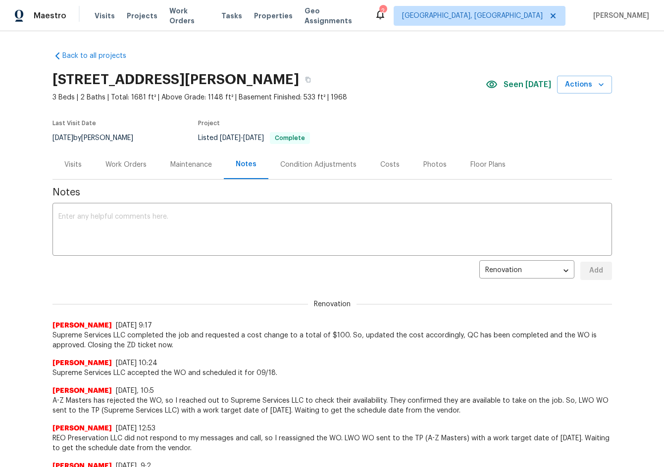 The image size is (664, 467). Describe the element at coordinates (232, 16) in the screenshot. I see `span: Tasks` at that location.